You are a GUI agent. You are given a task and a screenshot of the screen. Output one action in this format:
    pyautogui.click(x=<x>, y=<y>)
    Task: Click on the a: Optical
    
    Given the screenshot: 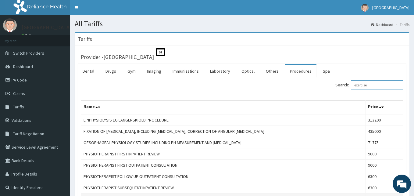 What is the action you would take?
    pyautogui.click(x=248, y=71)
    